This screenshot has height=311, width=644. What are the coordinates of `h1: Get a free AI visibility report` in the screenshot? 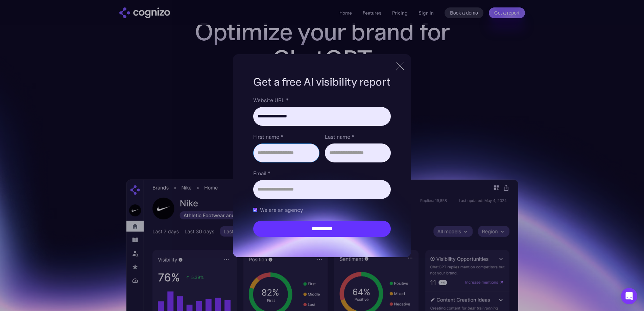 It's located at (322, 81).